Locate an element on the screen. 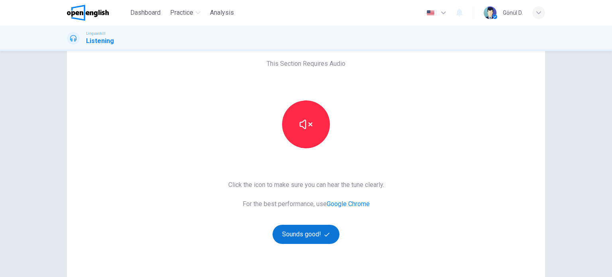 This screenshot has height=277, width=612. button: Analysis is located at coordinates (222, 13).